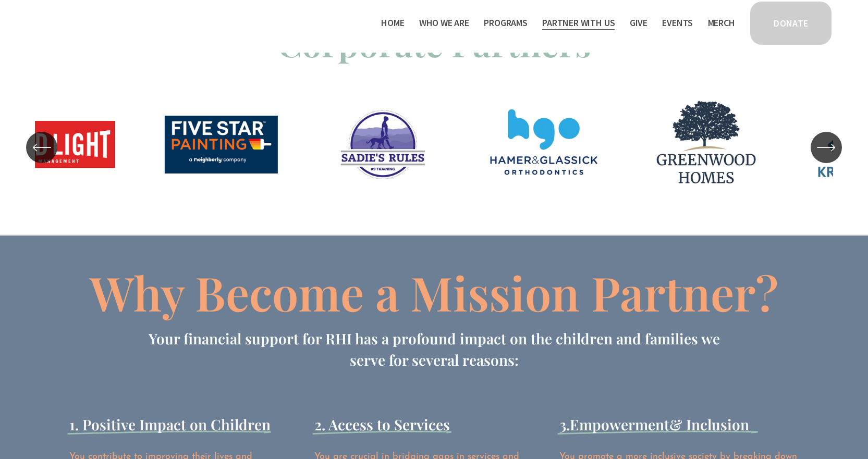 This screenshot has width=868, height=459. Describe the element at coordinates (639, 23) in the screenshot. I see `a: Give` at that location.